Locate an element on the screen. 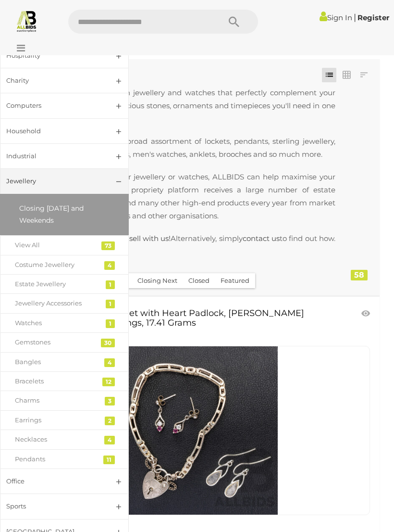 This screenshot has height=532, width=394. div: View All is located at coordinates (57, 245).